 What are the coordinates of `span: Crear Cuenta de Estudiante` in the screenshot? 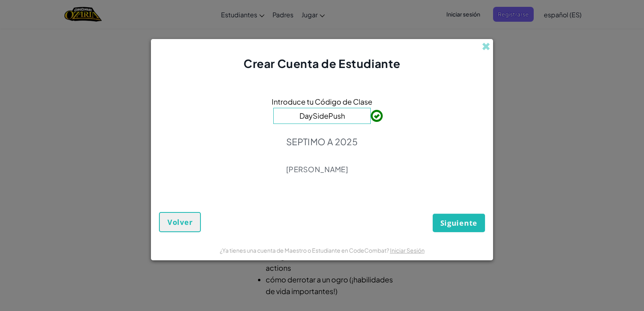 It's located at (322, 63).